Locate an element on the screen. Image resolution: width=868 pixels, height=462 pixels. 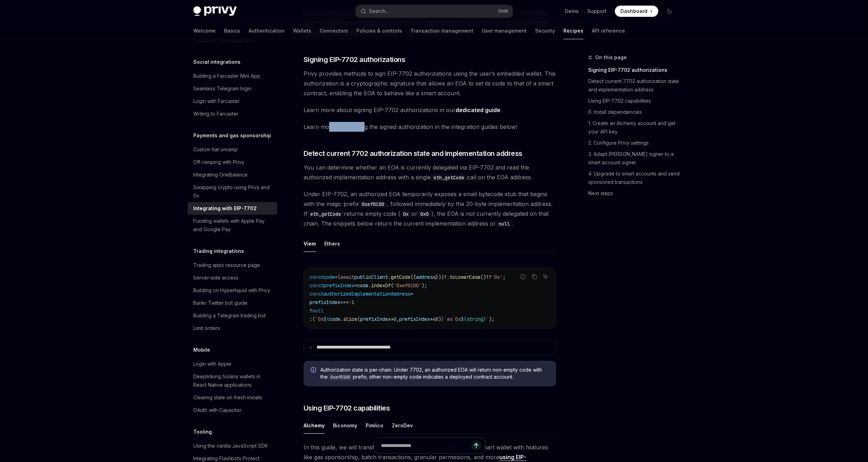
div: Writing to Farcaster is located at coordinates (216, 114).